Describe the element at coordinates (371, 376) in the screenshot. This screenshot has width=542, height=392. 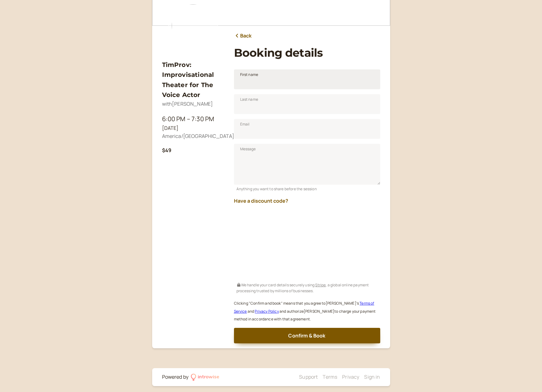
I see `a: Sign in` at that location.